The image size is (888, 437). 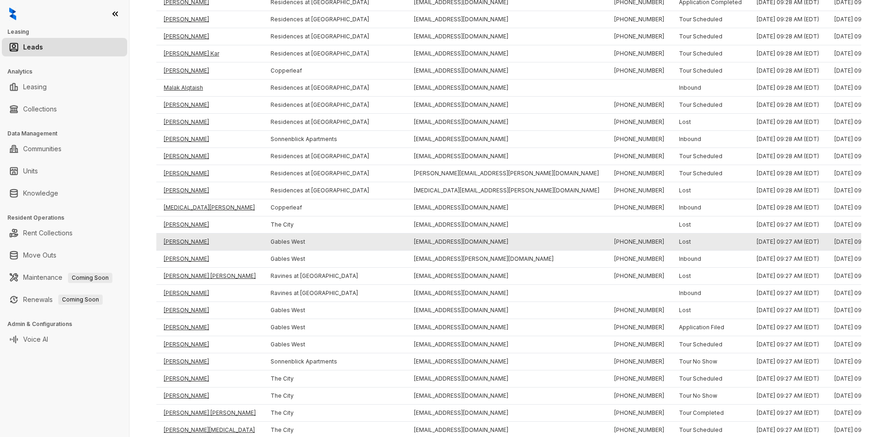 What do you see at coordinates (12, 14) in the screenshot?
I see `img: logo` at bounding box center [12, 14].